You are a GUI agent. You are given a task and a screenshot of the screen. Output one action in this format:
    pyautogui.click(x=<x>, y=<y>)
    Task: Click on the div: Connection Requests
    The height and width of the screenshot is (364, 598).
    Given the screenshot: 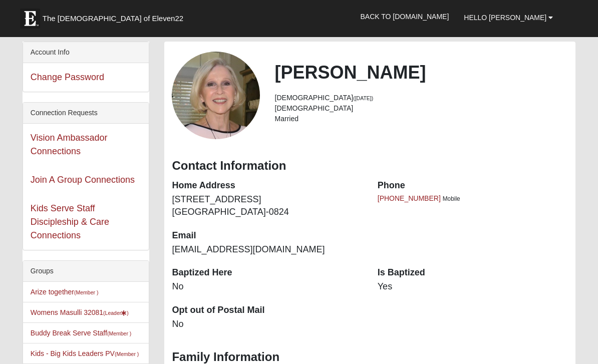 What is the action you would take?
    pyautogui.click(x=86, y=113)
    